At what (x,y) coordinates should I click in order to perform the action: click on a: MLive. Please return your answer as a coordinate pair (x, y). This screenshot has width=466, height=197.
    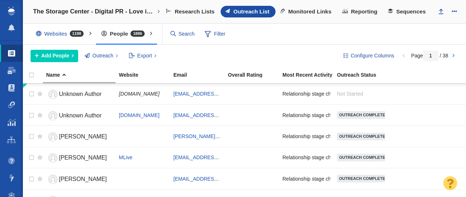
    Looking at the image, I should click on (125, 157).